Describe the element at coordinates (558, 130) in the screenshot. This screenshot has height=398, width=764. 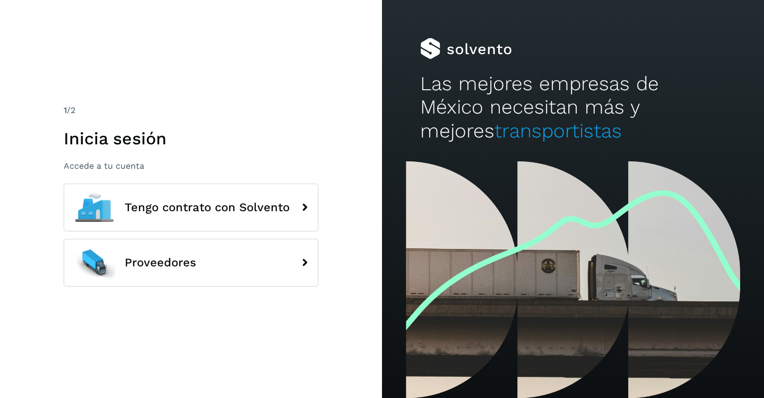
I see `span: transportistas` at that location.